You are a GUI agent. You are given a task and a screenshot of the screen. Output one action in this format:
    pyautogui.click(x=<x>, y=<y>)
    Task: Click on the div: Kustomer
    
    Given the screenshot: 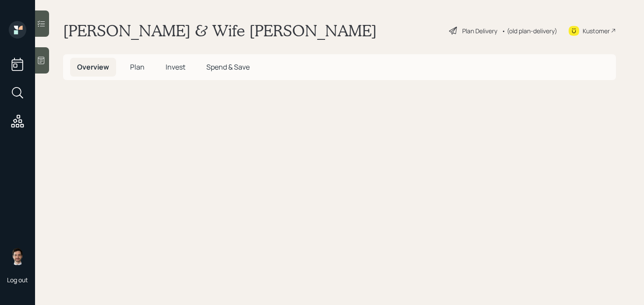 What is the action you would take?
    pyautogui.click(x=596, y=31)
    